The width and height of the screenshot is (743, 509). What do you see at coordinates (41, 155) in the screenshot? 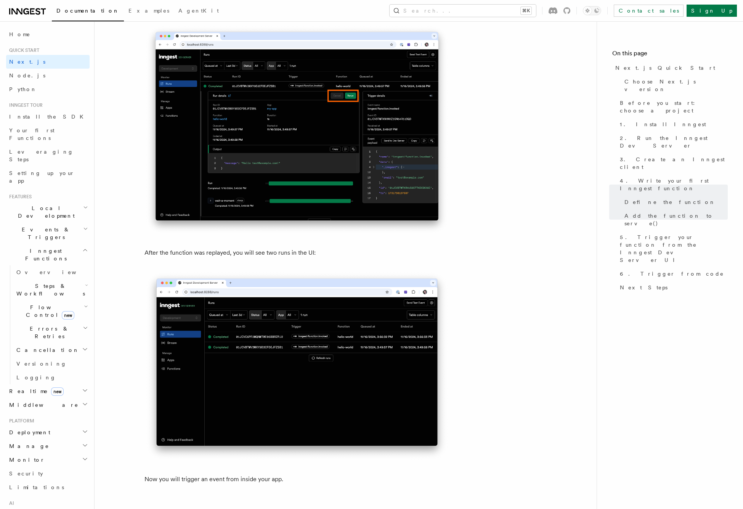
I see `span: Leveraging Steps` at bounding box center [41, 155].